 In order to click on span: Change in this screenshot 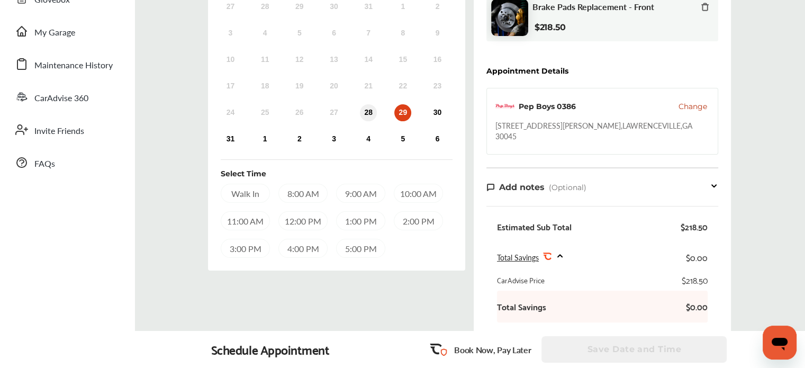, I will do `click(693, 106)`.